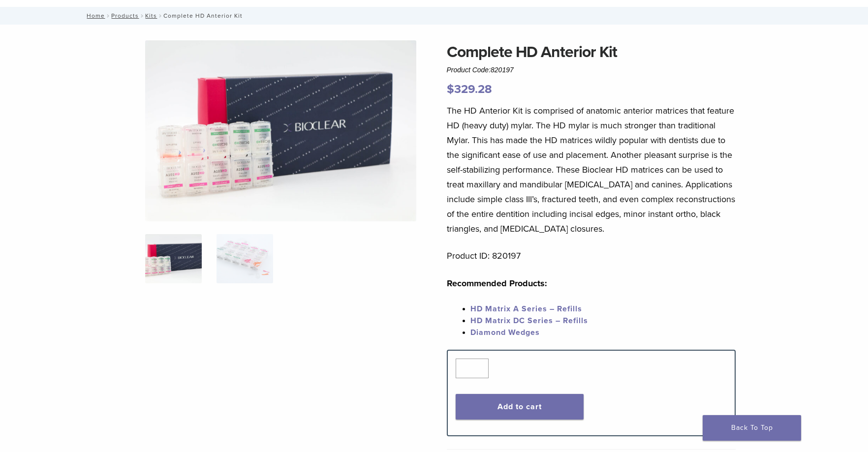 The width and height of the screenshot is (868, 452). What do you see at coordinates (591, 170) in the screenshot?
I see `p: The HD Anterior Kit is comprised of anatomic anterior matrices that feature HD (heavy duty) mylar...` at bounding box center [591, 170].